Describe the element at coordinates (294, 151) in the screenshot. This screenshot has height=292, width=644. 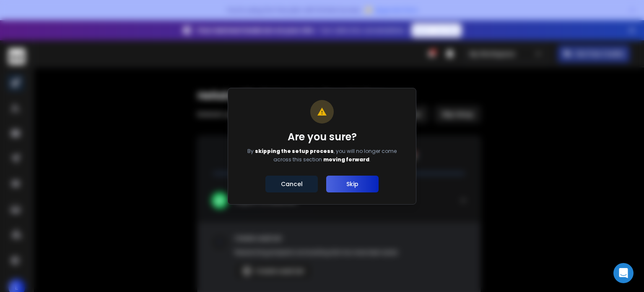
I see `span: skipping the setup process` at that location.